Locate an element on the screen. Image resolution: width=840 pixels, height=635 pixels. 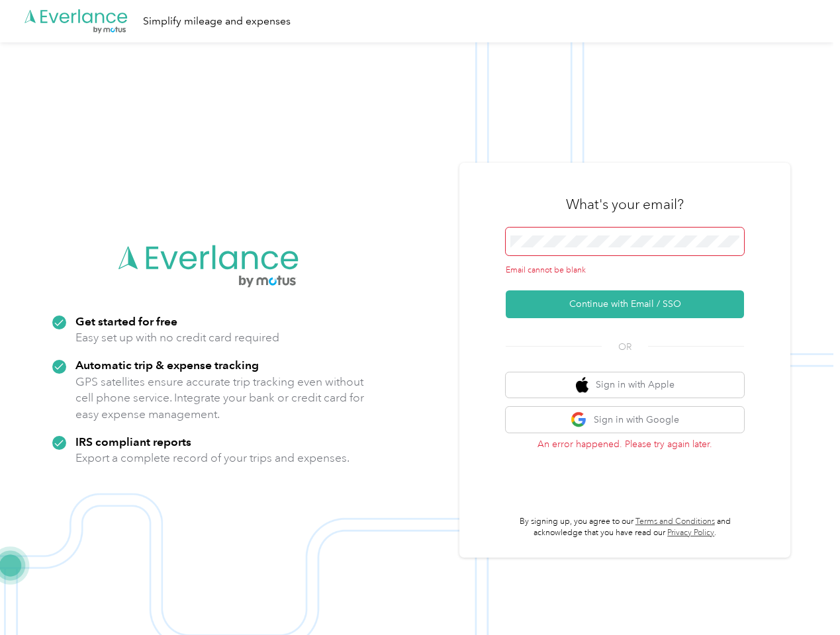
button: Continue with Email / SSO is located at coordinates (625, 304).